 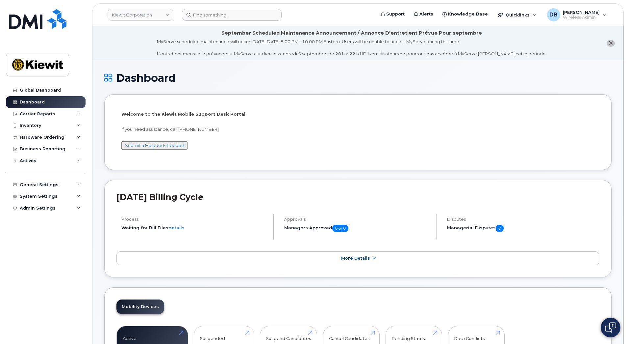 What do you see at coordinates (500, 228) in the screenshot?
I see `span: 0` at bounding box center [500, 228].